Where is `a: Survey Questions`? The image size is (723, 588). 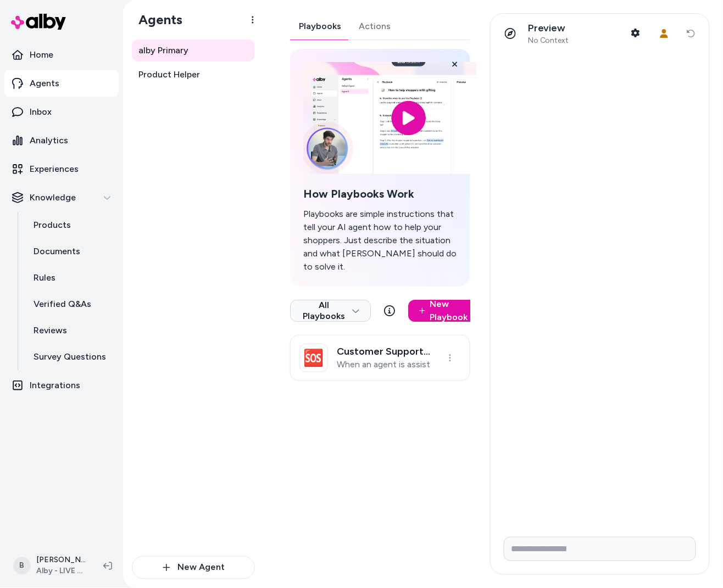
a: Survey Questions is located at coordinates (70, 357).